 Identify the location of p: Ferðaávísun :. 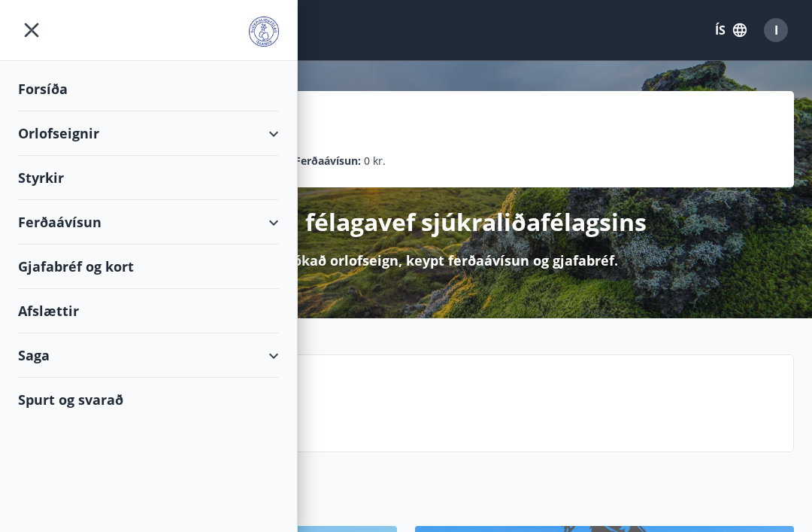
(328, 161).